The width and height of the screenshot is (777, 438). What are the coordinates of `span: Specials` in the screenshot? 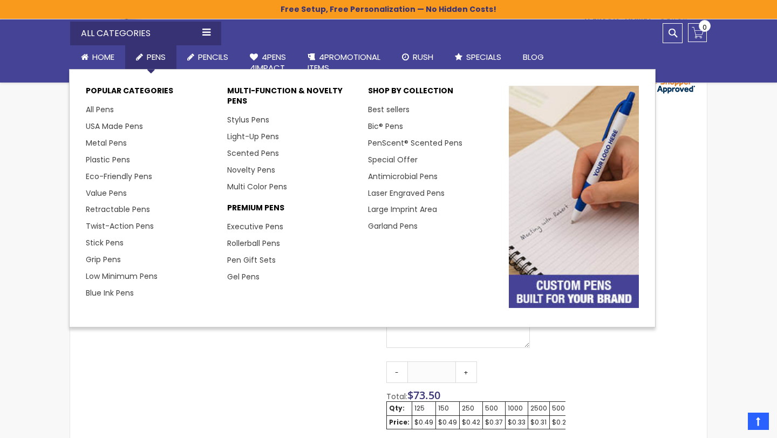 It's located at (483, 57).